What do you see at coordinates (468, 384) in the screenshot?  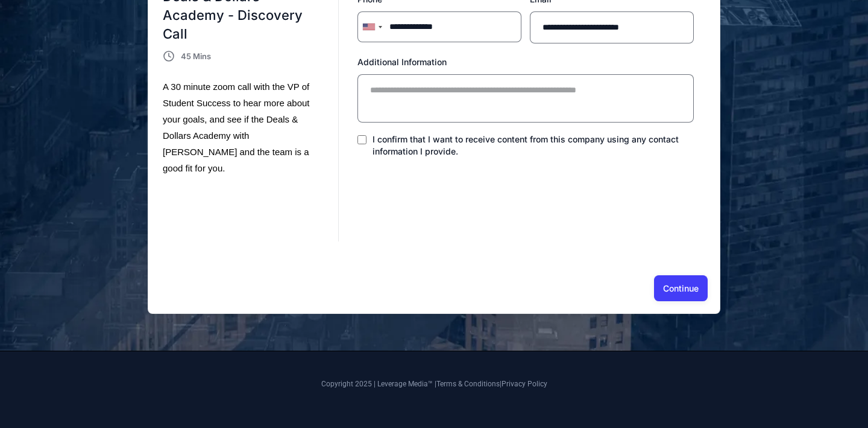 I see `a: Terms & Conditions` at bounding box center [468, 384].